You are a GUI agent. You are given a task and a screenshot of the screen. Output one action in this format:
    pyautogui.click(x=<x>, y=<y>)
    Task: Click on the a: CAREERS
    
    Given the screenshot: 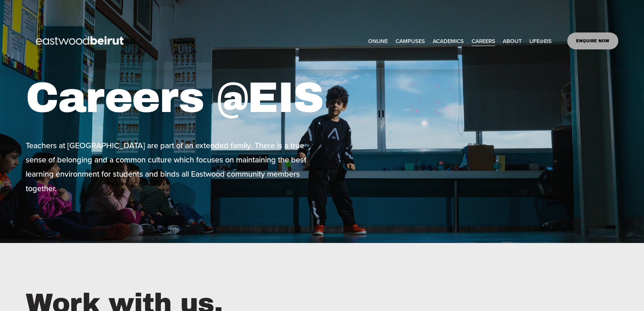 What is the action you would take?
    pyautogui.click(x=484, y=41)
    